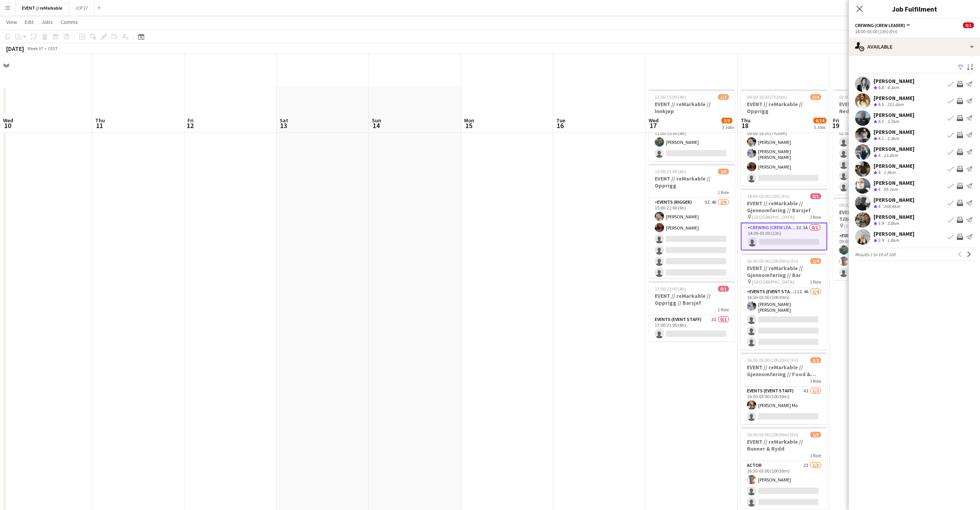 The width and height of the screenshot is (980, 510). I want to click on span: 1/3, so click(816, 434).